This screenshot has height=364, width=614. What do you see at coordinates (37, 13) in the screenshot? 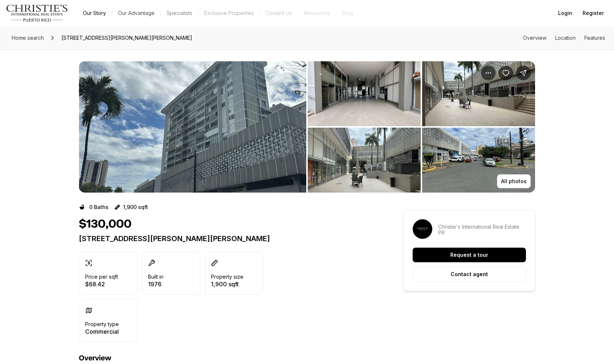
I see `img: logo` at bounding box center [37, 13].